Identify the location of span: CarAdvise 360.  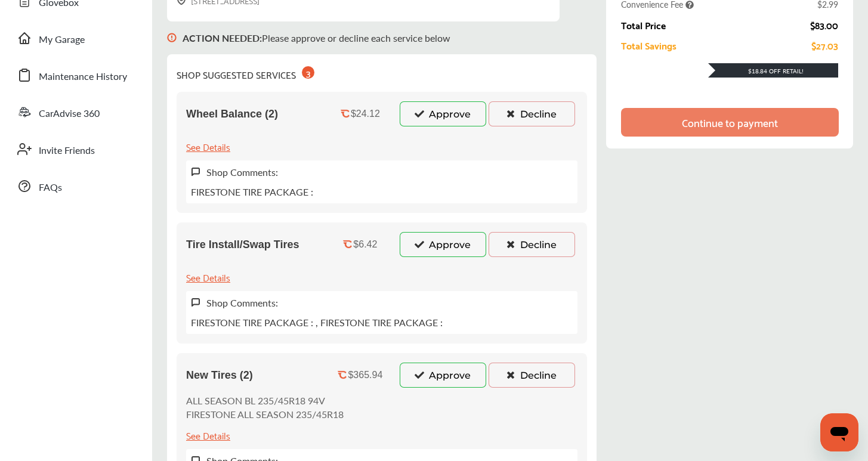
(69, 114).